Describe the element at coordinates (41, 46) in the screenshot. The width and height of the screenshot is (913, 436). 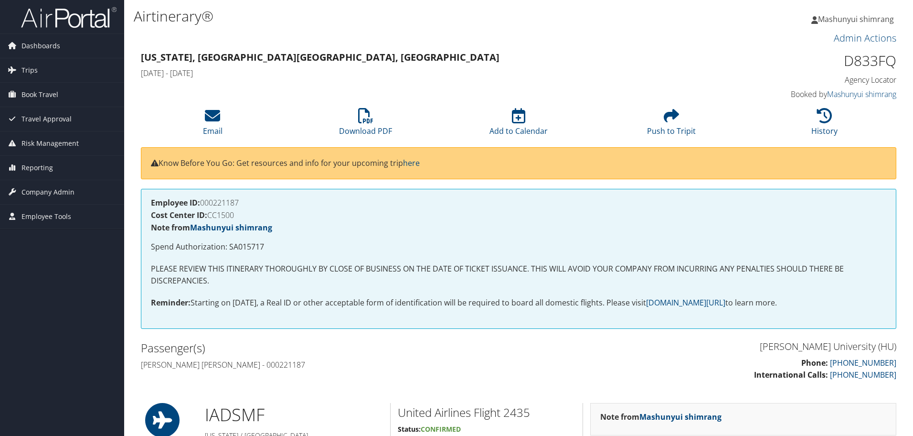
I see `span: Dashboards` at that location.